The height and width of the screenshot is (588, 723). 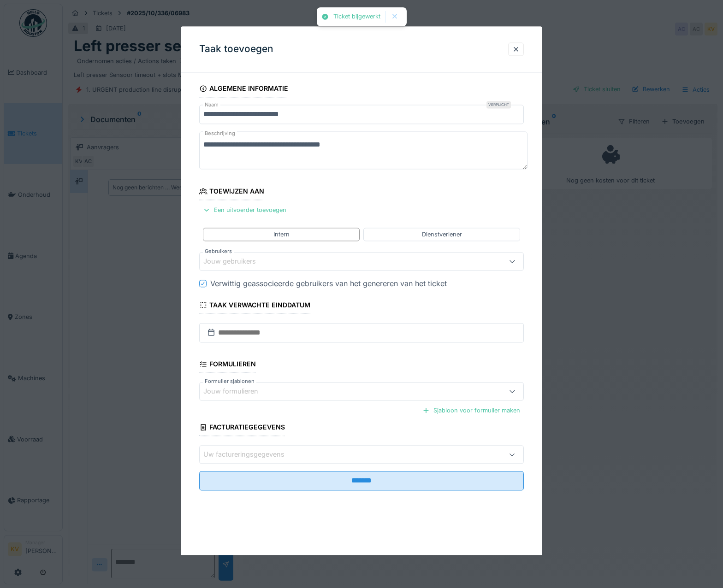 I want to click on div: Uw factureringsgegevens, so click(x=250, y=455).